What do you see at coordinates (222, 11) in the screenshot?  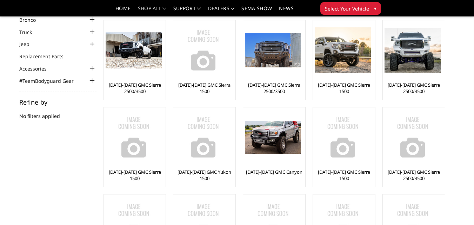 I see `a: Dealers` at bounding box center [222, 11].